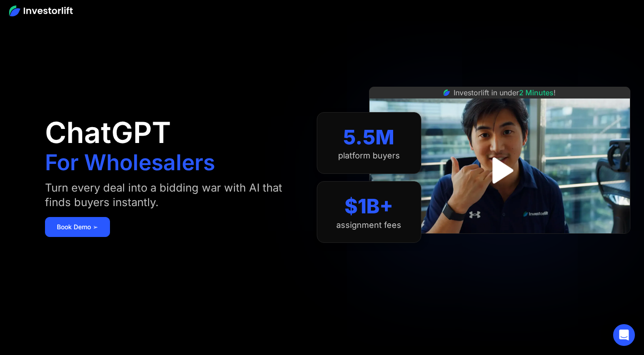 Image resolution: width=644 pixels, height=355 pixels. What do you see at coordinates (369, 156) in the screenshot?
I see `div: platform buyers` at bounding box center [369, 156].